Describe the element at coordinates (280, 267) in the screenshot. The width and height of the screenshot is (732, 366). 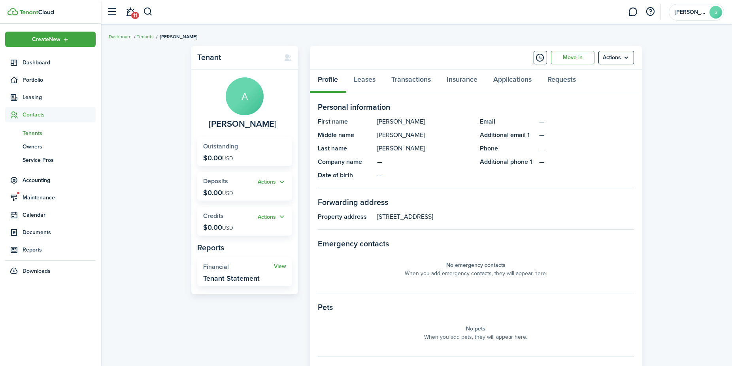
I see `a: View` at that location.